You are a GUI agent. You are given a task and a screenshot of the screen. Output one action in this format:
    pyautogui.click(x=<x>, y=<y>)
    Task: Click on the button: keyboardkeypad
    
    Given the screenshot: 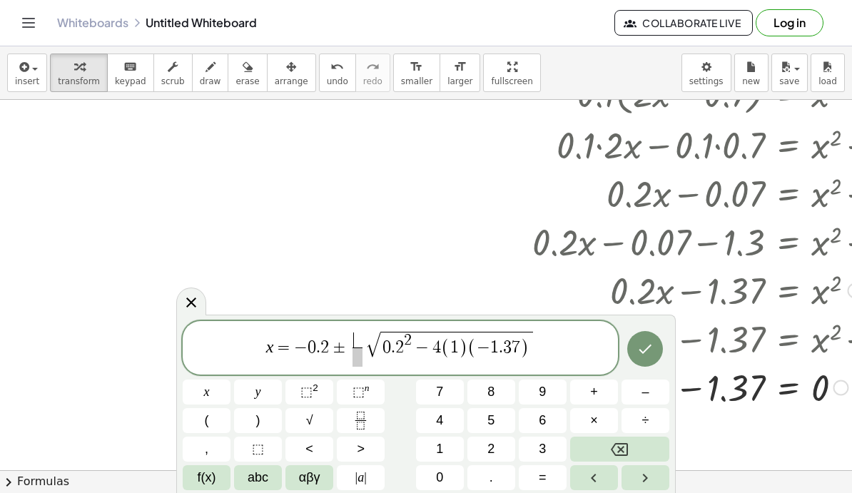 What is the action you would take?
    pyautogui.click(x=131, y=73)
    